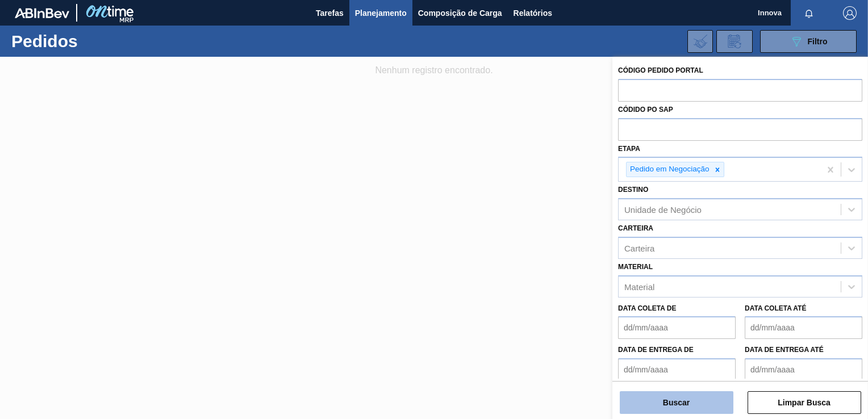 The height and width of the screenshot is (419, 868). I want to click on div: Unidade de Negócio, so click(663, 210).